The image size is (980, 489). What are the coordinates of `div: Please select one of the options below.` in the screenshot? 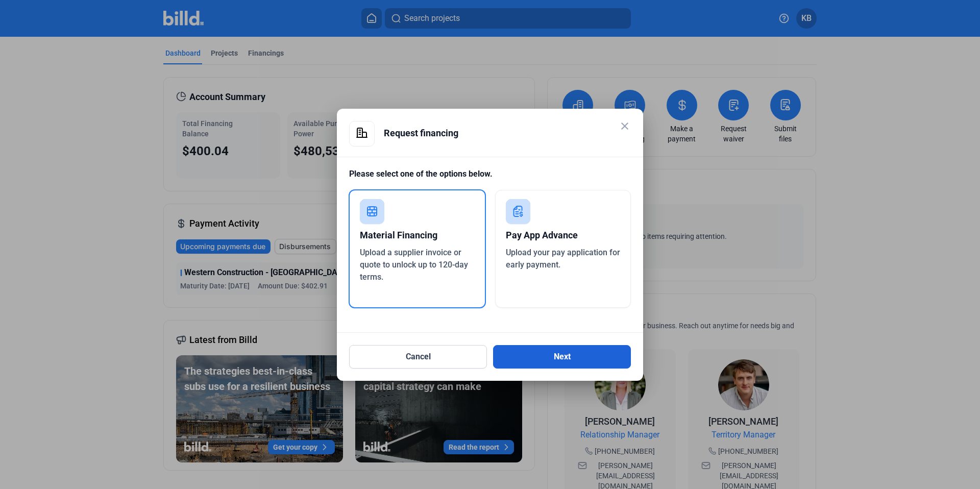 It's located at (490, 179).